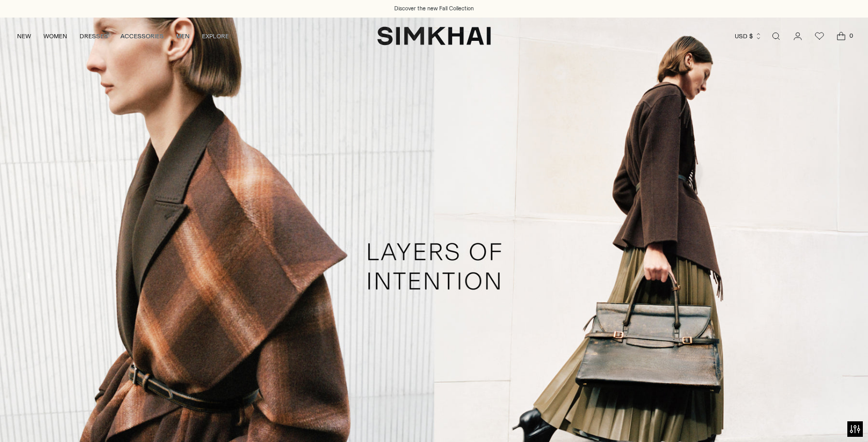 This screenshot has width=868, height=442. I want to click on a: EXPLORE, so click(215, 36).